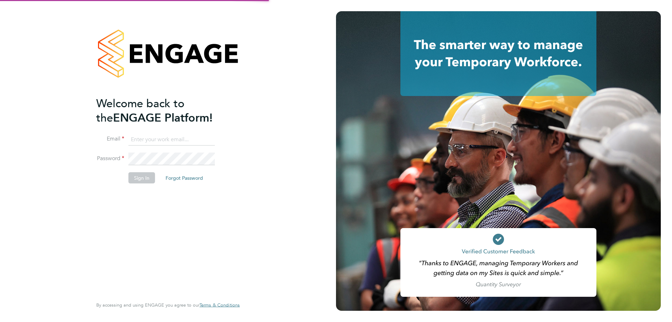  What do you see at coordinates (110, 158) in the screenshot?
I see `label: Password` at bounding box center [110, 158].